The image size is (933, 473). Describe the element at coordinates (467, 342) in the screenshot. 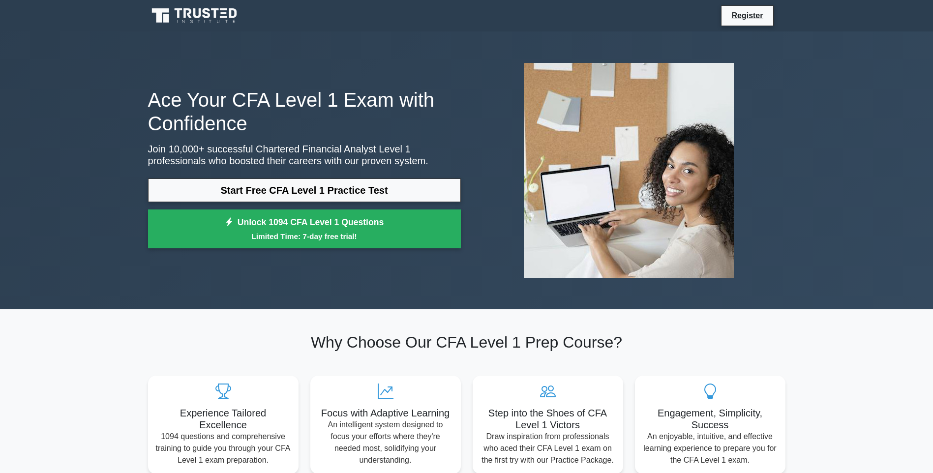

I see `h2: Why Choose Our CFA Level 1 Prep Course?` at that location.